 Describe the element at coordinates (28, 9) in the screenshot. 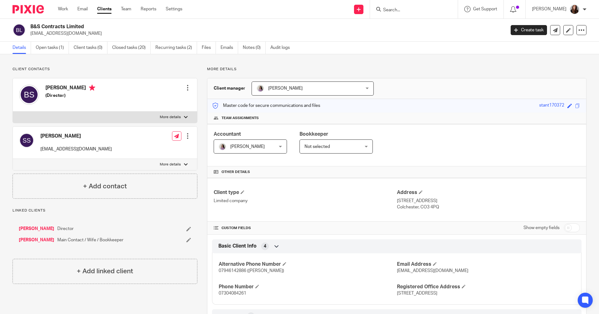

I see `img: Pixie` at that location.